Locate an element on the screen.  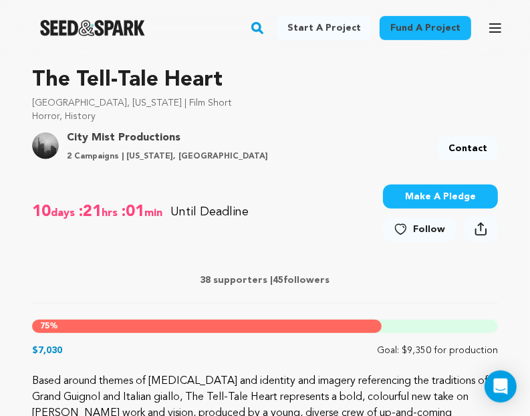
p: Horror, History is located at coordinates (265, 116).